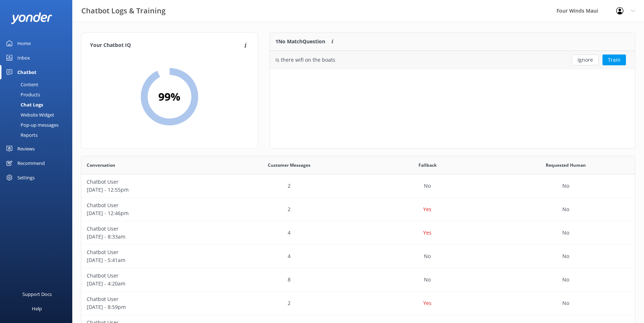  Describe the element at coordinates (37, 294) in the screenshot. I see `div: Support Docs` at that location.